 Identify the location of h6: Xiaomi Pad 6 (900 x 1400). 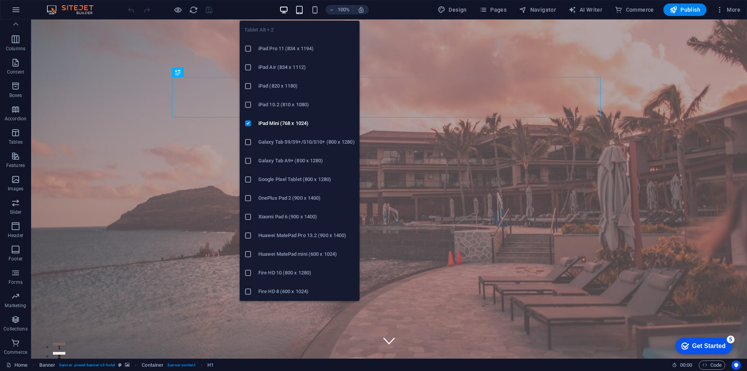
(307, 217).